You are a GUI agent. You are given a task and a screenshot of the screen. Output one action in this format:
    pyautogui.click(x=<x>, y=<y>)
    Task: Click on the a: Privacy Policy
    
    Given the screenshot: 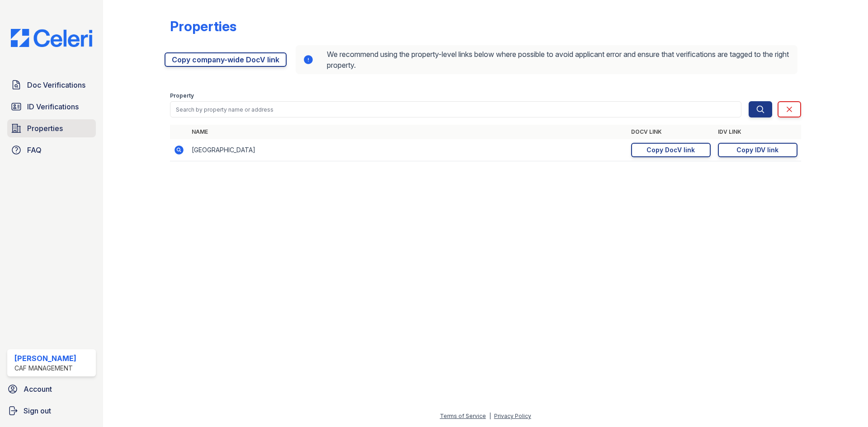 What is the action you would take?
    pyautogui.click(x=513, y=415)
    